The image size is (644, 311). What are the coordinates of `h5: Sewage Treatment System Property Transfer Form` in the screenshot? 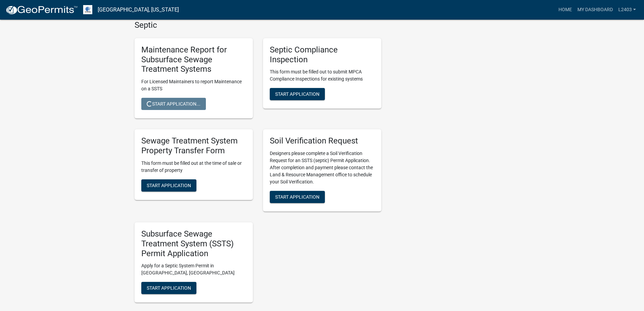 It's located at (194, 146).